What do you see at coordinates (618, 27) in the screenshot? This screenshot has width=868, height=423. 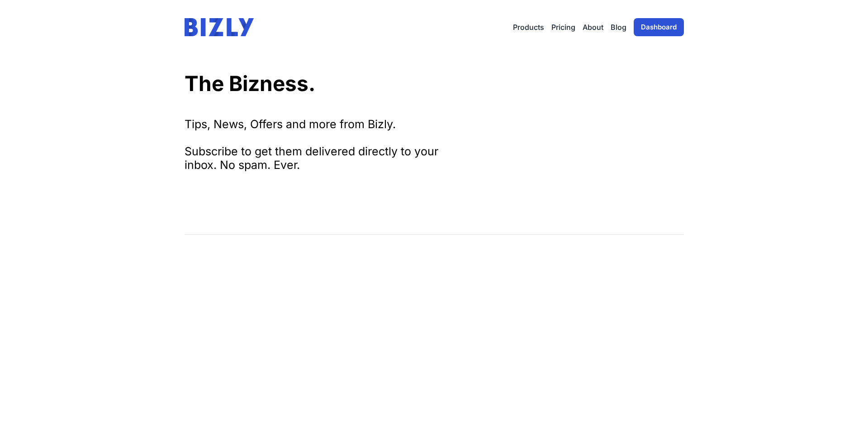 I see `a: Blog` at bounding box center [618, 27].